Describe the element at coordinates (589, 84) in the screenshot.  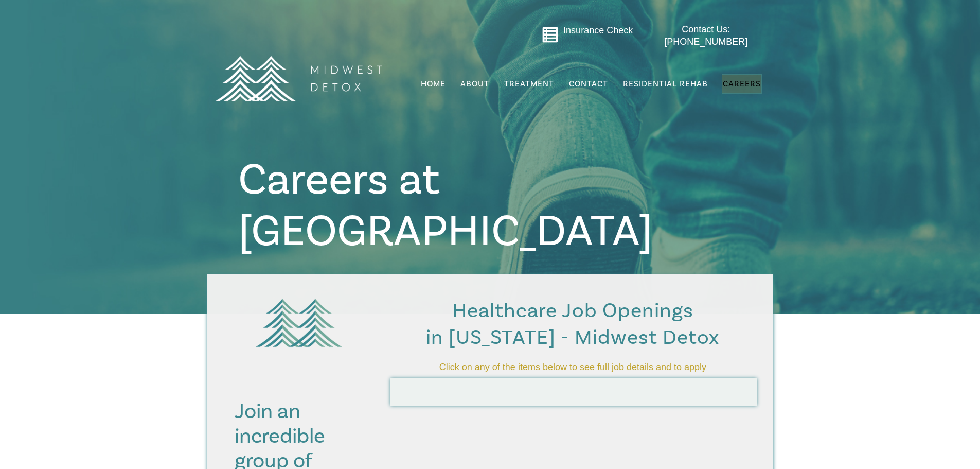
I see `a: Contact` at that location.